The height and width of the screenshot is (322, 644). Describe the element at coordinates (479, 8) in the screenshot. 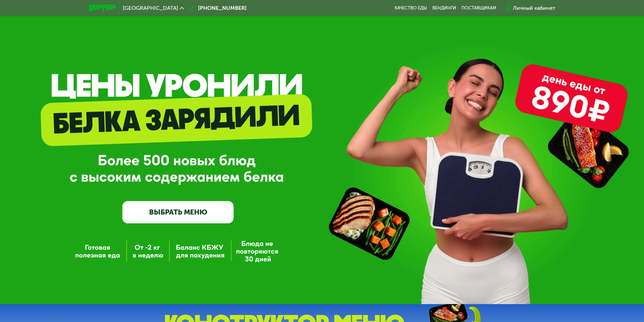

I see `div: поставщикам` at that location.